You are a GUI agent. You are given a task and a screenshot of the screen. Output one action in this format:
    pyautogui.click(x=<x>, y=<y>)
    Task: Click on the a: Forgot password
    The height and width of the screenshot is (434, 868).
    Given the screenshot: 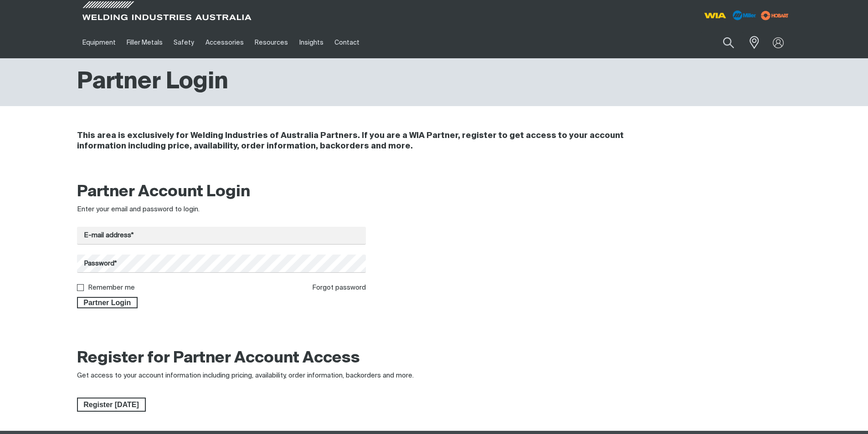 What is the action you would take?
    pyautogui.click(x=339, y=287)
    